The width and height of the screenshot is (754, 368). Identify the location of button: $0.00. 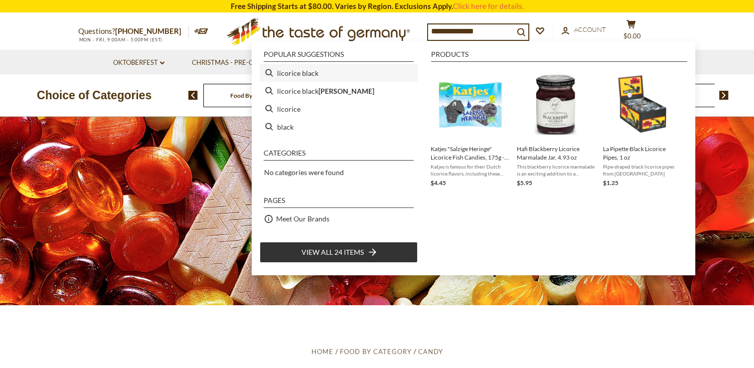
(632, 32).